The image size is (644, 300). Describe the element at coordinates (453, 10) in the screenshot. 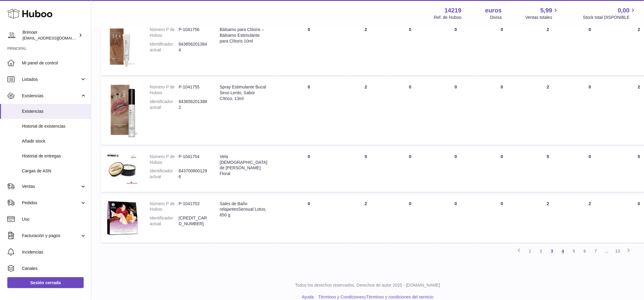

I see `font: 14219` at that location.